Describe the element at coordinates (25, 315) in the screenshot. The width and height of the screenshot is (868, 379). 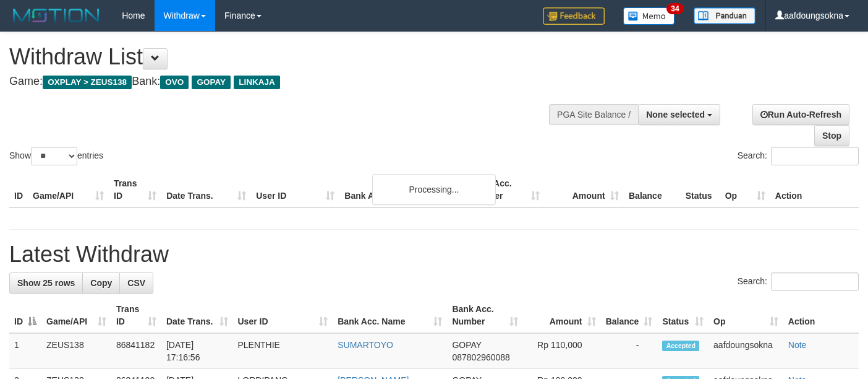
I see `th: ID: activate to sort column descending` at that location.